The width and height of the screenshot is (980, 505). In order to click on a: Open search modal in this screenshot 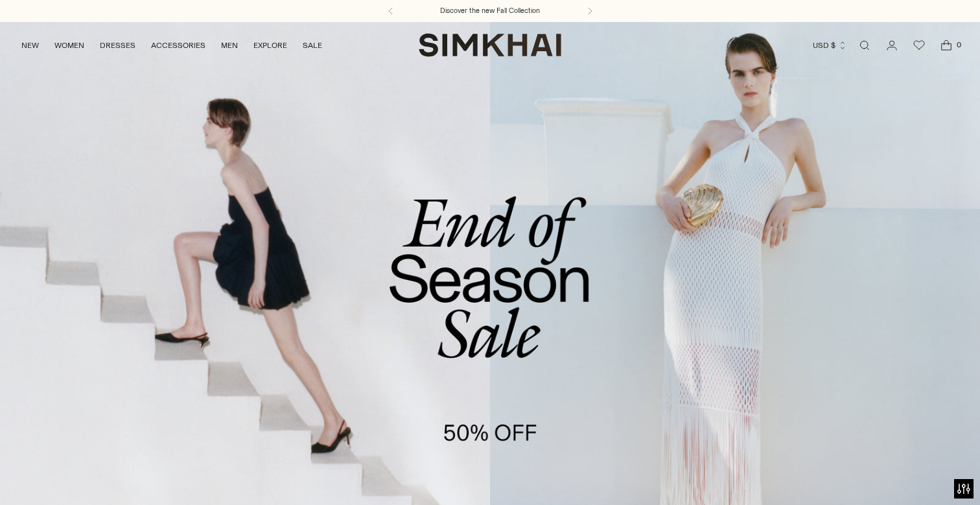, I will do `click(865, 45)`.